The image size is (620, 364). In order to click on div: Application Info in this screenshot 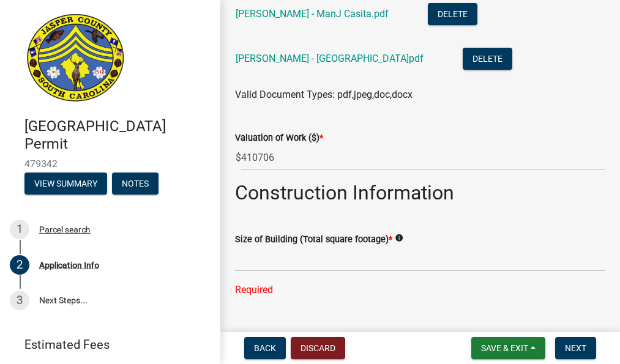, I will do `click(69, 265)`.